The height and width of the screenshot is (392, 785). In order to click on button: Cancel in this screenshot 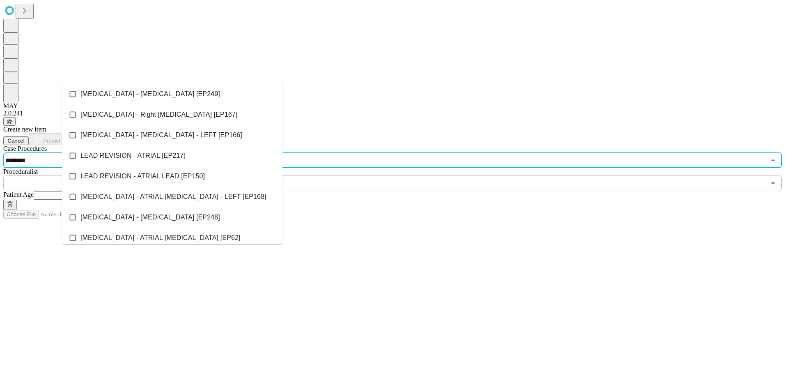, I will do `click(16, 140)`.